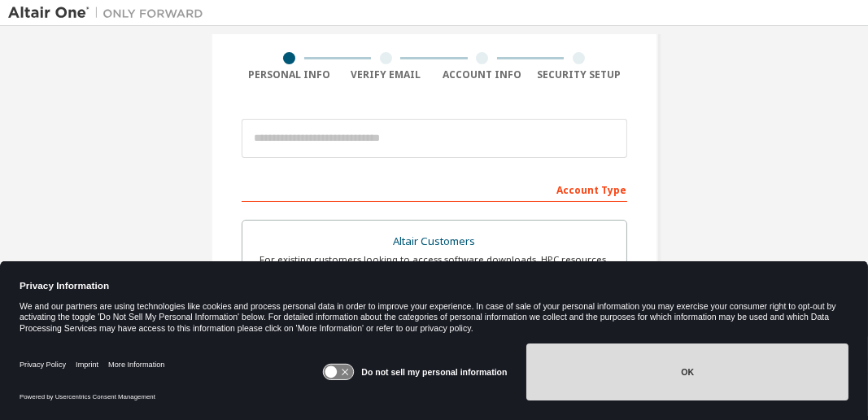 The image size is (868, 420). What do you see at coordinates (290, 75) in the screenshot?
I see `div: Personal Info` at bounding box center [290, 75].